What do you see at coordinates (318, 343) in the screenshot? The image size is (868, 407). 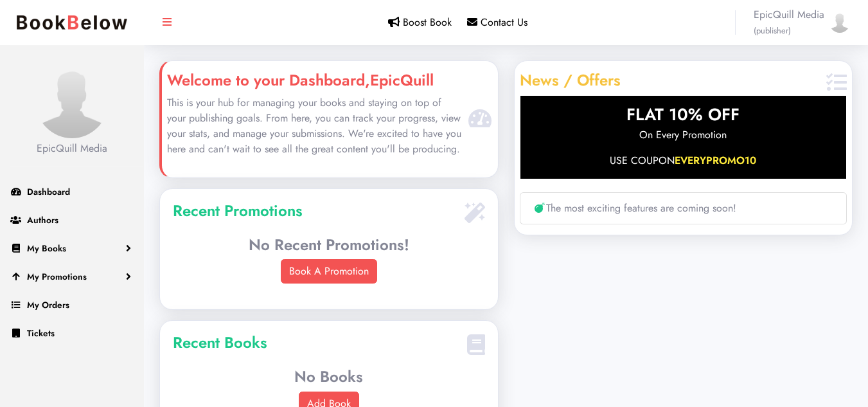 I see `h4: Recent Books` at bounding box center [318, 343].